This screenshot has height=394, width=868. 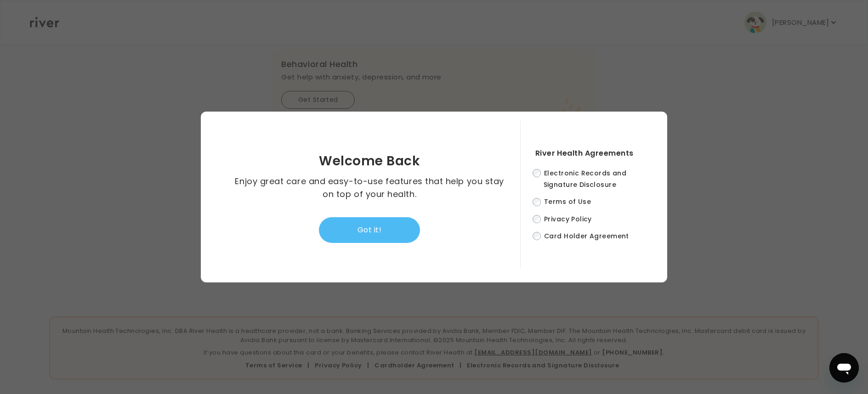 I want to click on button: Got it!, so click(x=370, y=230).